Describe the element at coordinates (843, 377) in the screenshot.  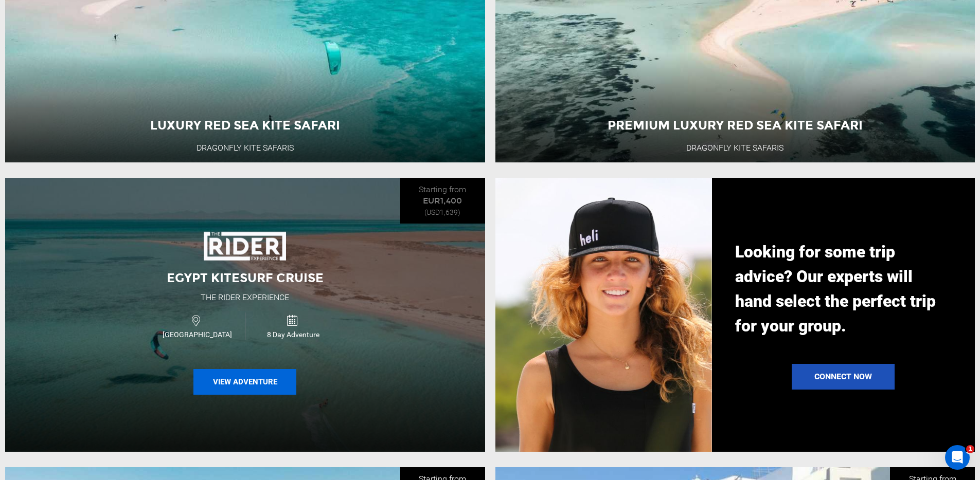
I see `a: Connect Now` at that location.